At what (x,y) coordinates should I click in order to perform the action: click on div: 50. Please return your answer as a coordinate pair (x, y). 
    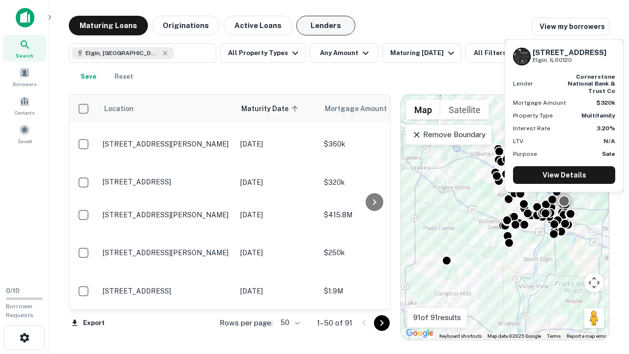
    Looking at the image, I should click on (289, 323).